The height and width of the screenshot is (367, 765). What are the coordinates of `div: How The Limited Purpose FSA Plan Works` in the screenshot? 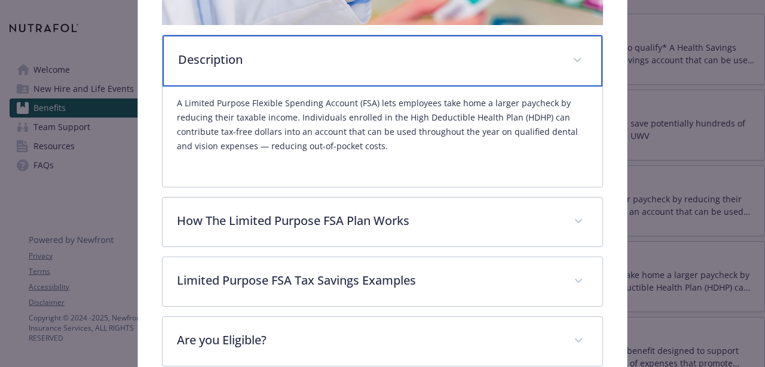 It's located at (382, 222).